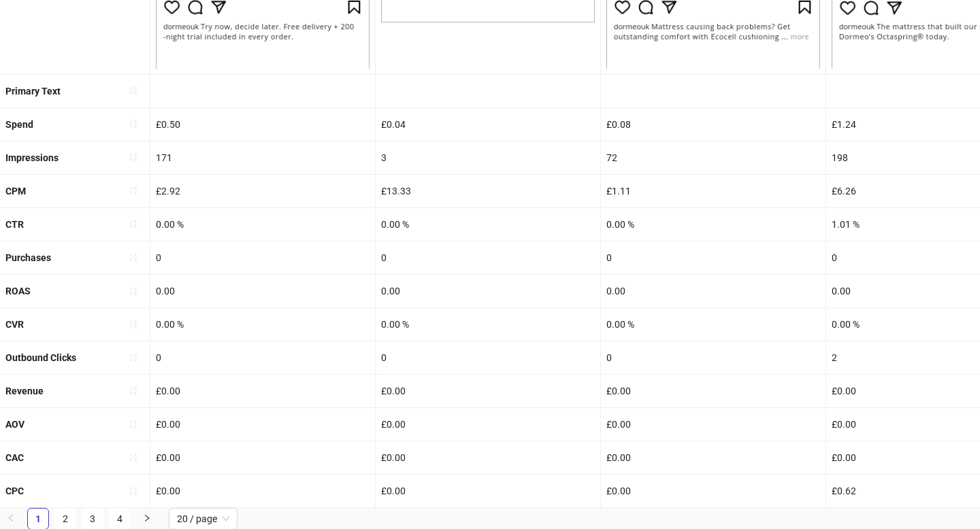 Image resolution: width=980 pixels, height=529 pixels. Describe the element at coordinates (25, 391) in the screenshot. I see `b: Revenue` at that location.